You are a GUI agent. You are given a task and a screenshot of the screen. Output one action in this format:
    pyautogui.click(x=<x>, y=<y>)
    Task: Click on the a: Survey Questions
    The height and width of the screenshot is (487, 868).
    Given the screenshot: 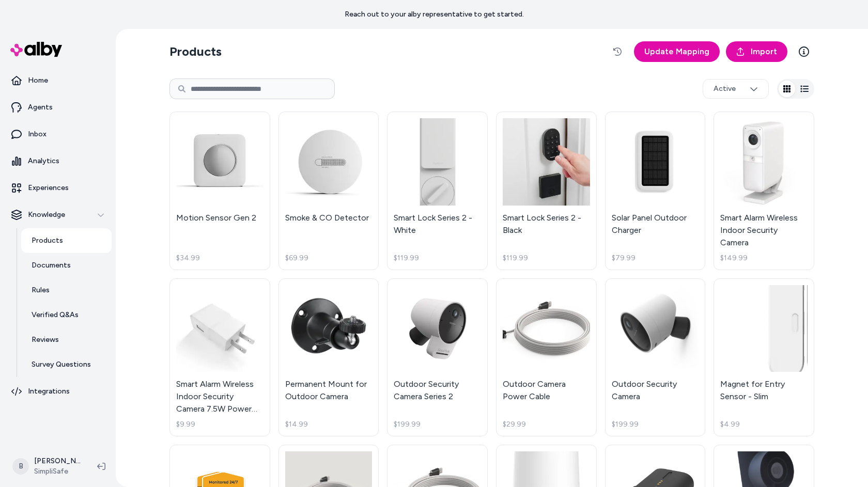 What is the action you would take?
    pyautogui.click(x=66, y=364)
    